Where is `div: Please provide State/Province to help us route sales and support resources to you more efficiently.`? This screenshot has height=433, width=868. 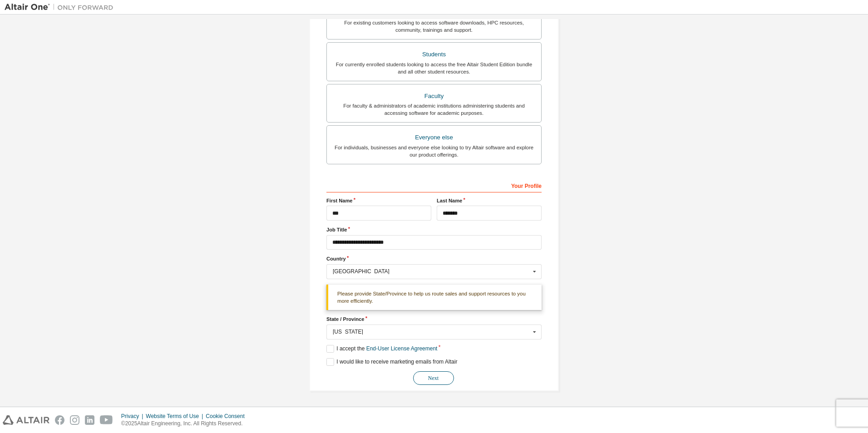 div: Please provide State/Province to help us route sales and support resources to you more efficiently. is located at coordinates (434, 298).